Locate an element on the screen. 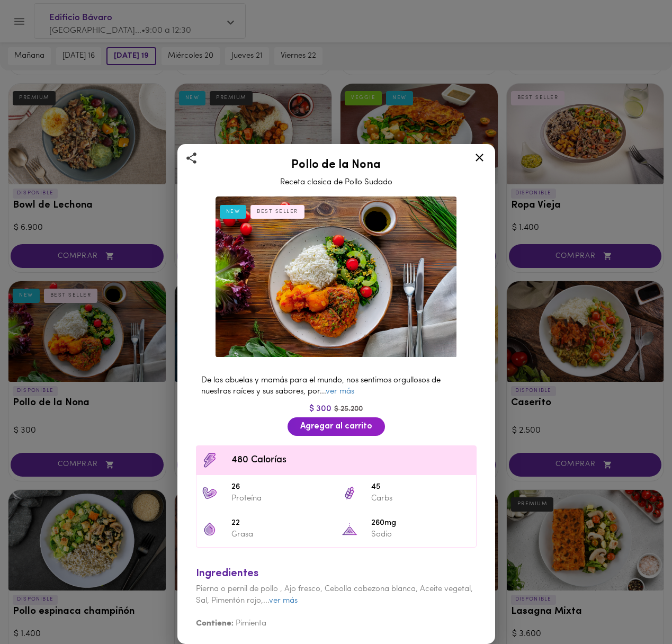  img: 22 Grasa is located at coordinates (209, 529).